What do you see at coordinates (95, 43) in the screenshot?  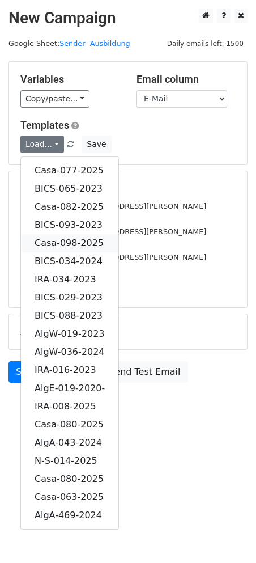 I see `a: Sender -Ausbildung` at bounding box center [95, 43].